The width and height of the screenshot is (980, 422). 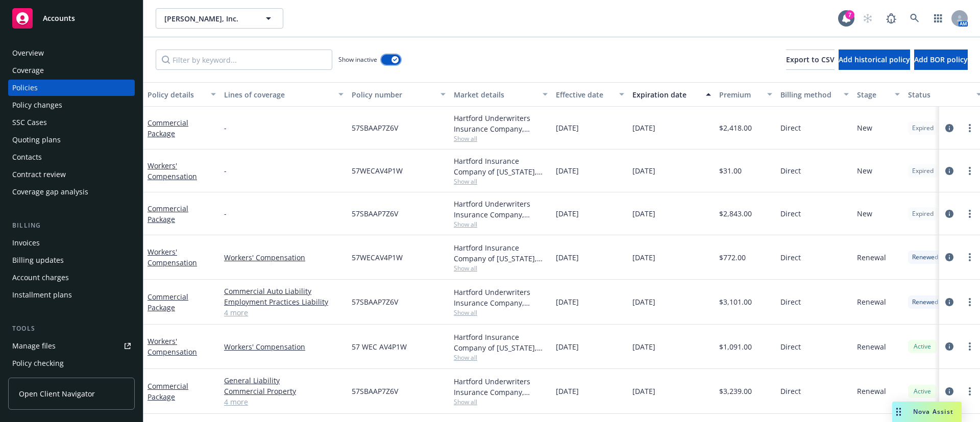 I want to click on a: Commercial Property, so click(x=284, y=391).